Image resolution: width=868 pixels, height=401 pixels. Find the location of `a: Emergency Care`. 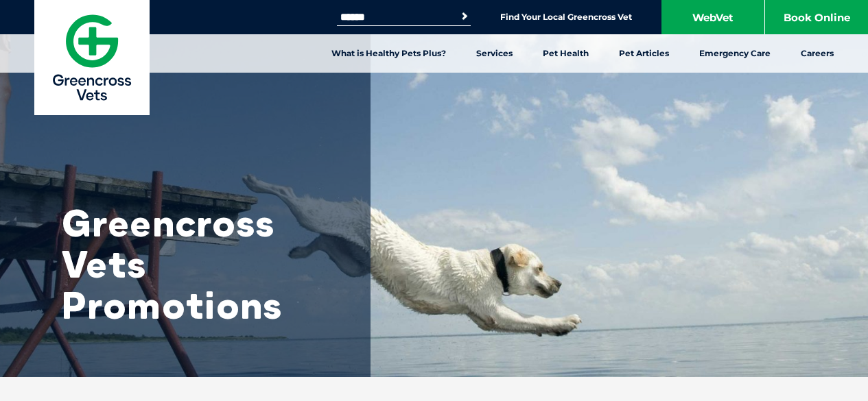

a: Emergency Care is located at coordinates (734, 54).